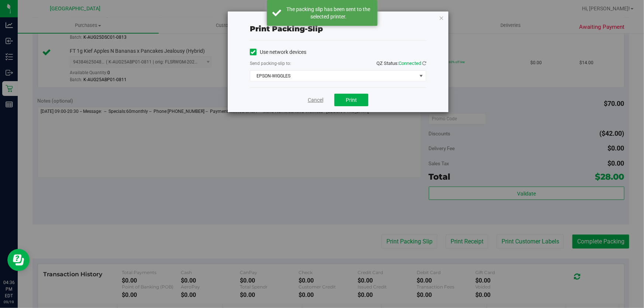 Image resolution: width=644 pixels, height=308 pixels. I want to click on label: Send packing-slip to:, so click(271, 63).